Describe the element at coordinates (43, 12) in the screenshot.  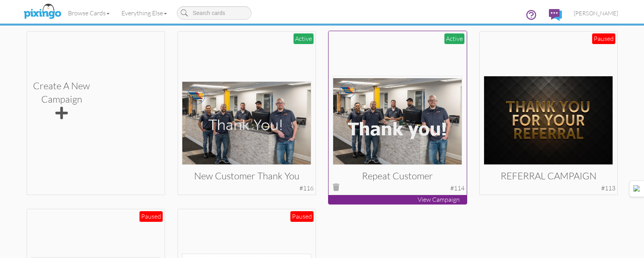
I see `img: pixingo logo` at that location.